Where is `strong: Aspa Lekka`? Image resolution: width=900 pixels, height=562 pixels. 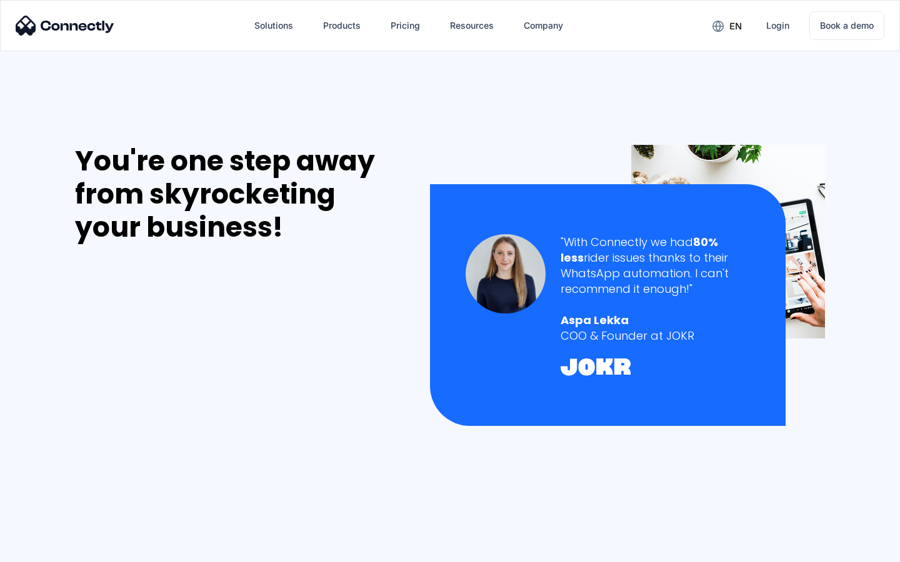
strong: Aspa Lekka is located at coordinates (594, 320).